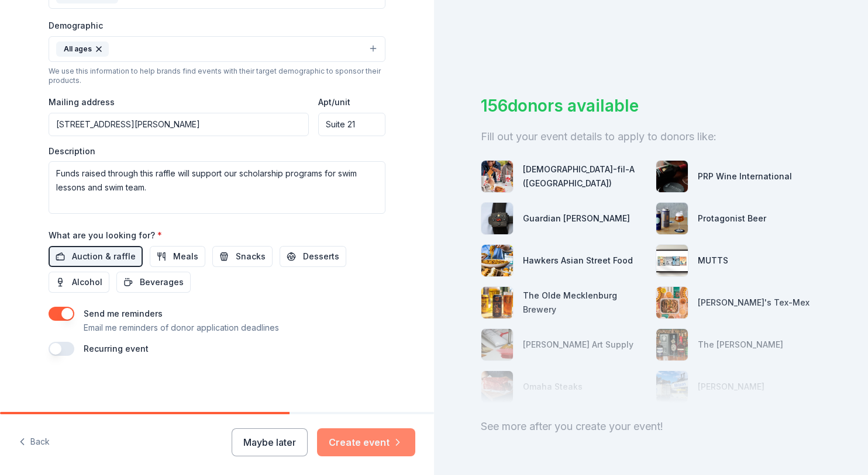 This screenshot has width=868, height=475. I want to click on div: MUTTS, so click(713, 261).